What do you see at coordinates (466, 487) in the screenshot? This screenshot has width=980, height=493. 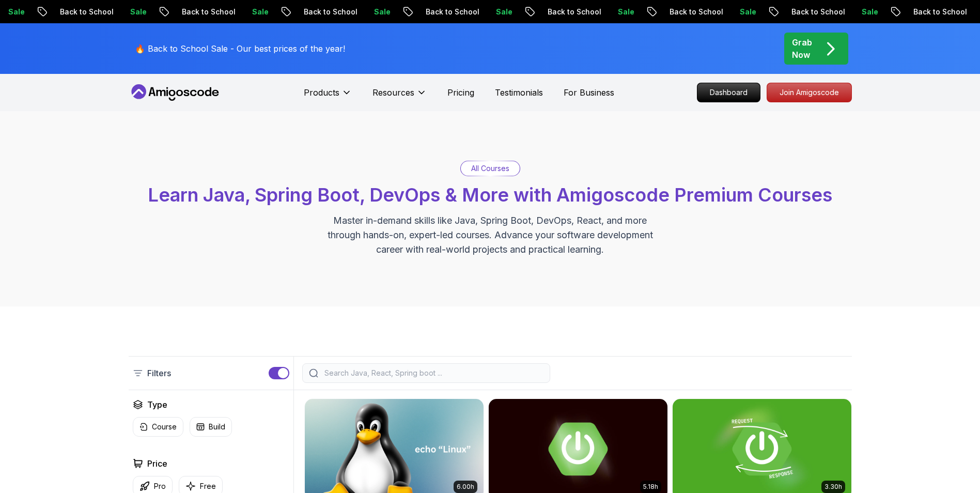 I see `p: 6.00h` at bounding box center [466, 487].